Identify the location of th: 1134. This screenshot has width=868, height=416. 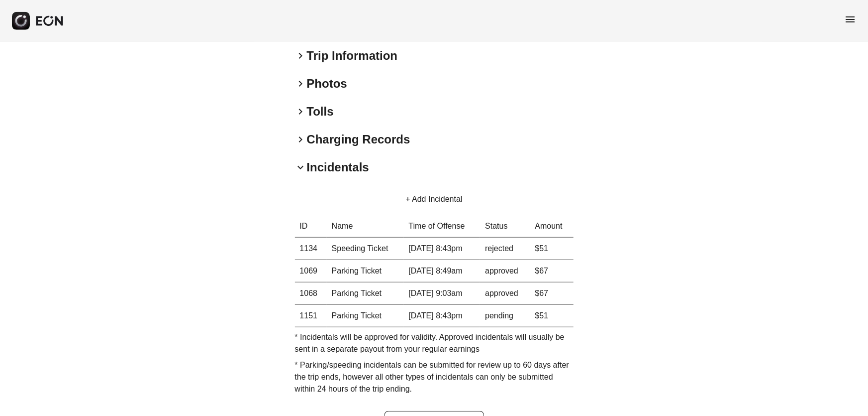
(311, 249).